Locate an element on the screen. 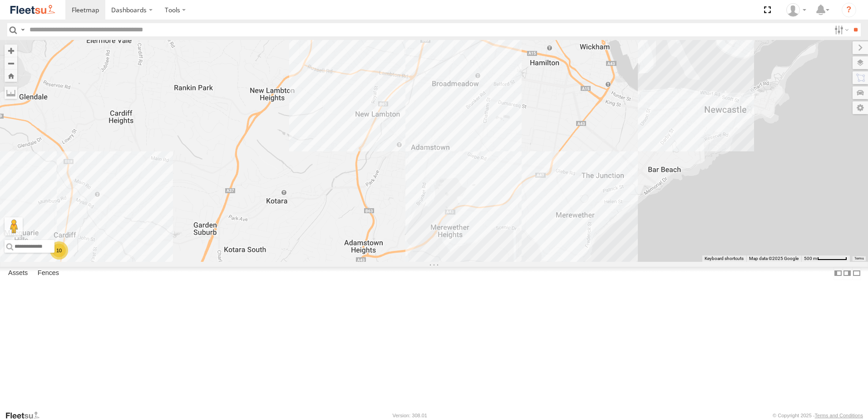 This screenshot has width=868, height=420. div: © Copyright 2025 - is located at coordinates (817, 415).